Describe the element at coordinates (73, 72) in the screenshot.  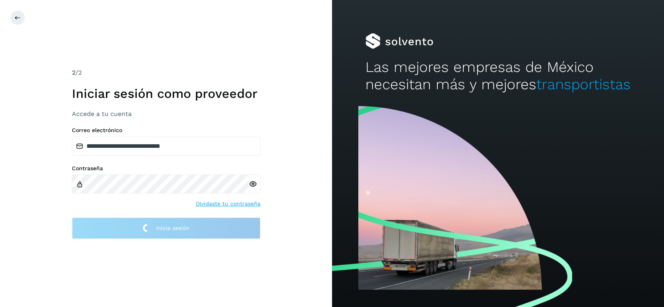
I see `span: 2` at that location.